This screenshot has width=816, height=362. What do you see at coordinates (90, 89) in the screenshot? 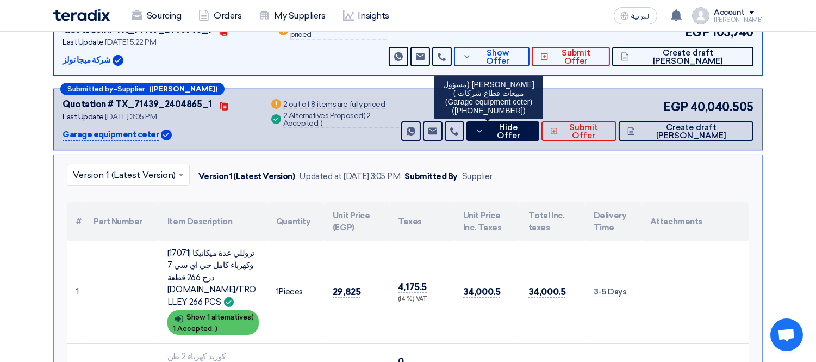
I see `span: Submitted by` at bounding box center [90, 89].